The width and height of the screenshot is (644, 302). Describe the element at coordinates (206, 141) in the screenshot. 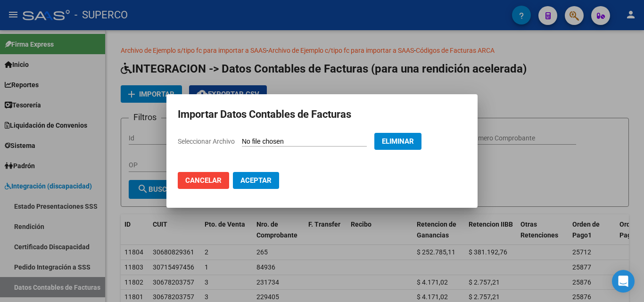

I see `span: Seleccionar Archivo` at that location.